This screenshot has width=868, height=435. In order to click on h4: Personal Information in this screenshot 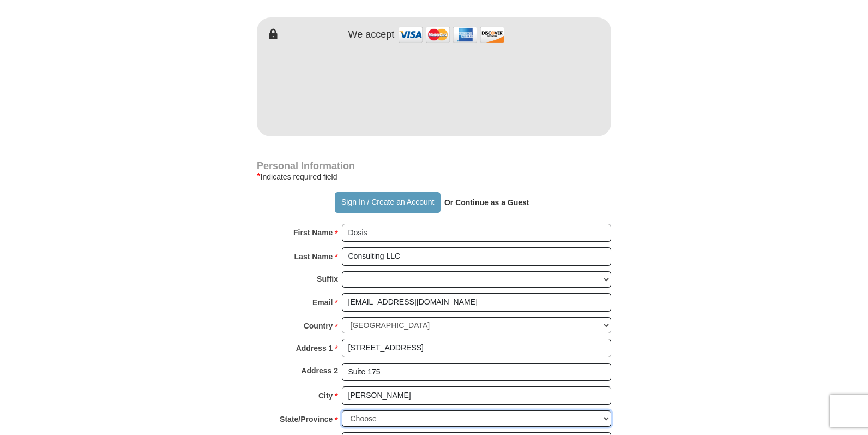, I will do `click(434, 166)`.